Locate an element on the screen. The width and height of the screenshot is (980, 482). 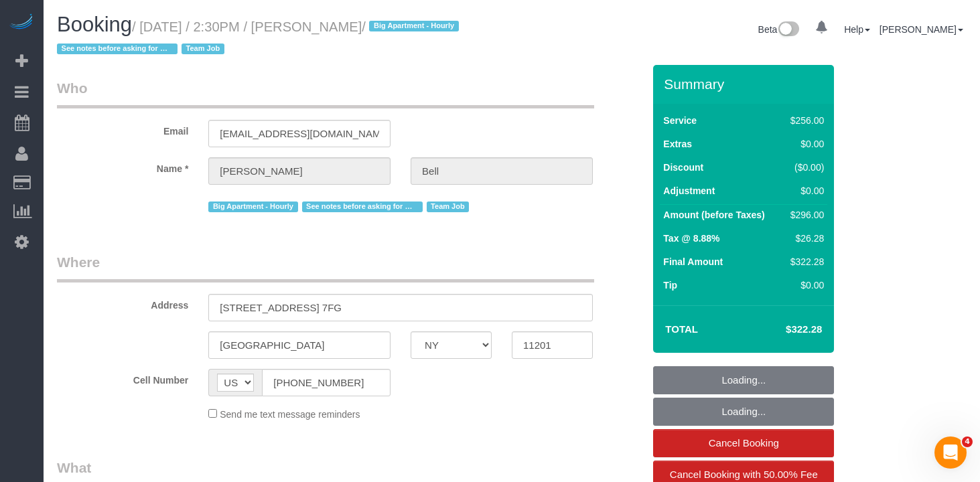
input: Cell Number is located at coordinates (326, 382).